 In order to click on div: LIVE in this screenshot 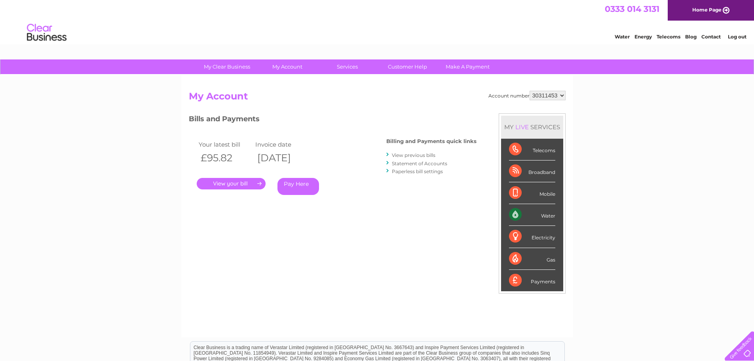, I will do `click(522, 127)`.